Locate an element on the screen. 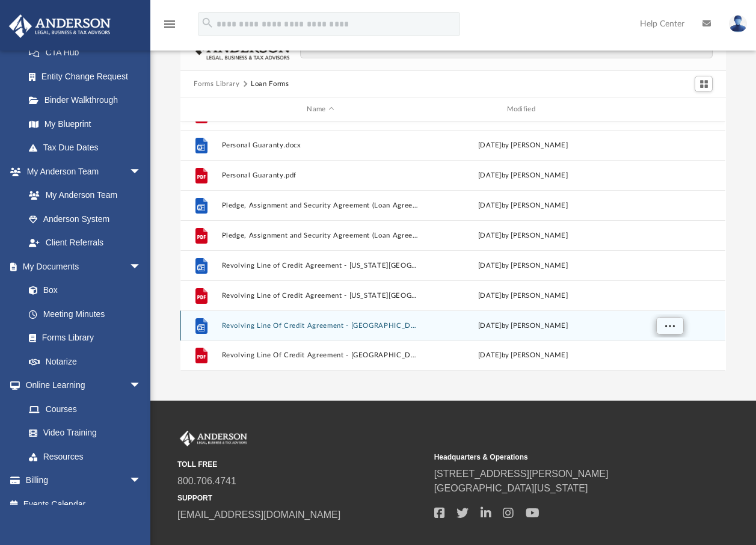  a: CTA Hub is located at coordinates (88, 53).